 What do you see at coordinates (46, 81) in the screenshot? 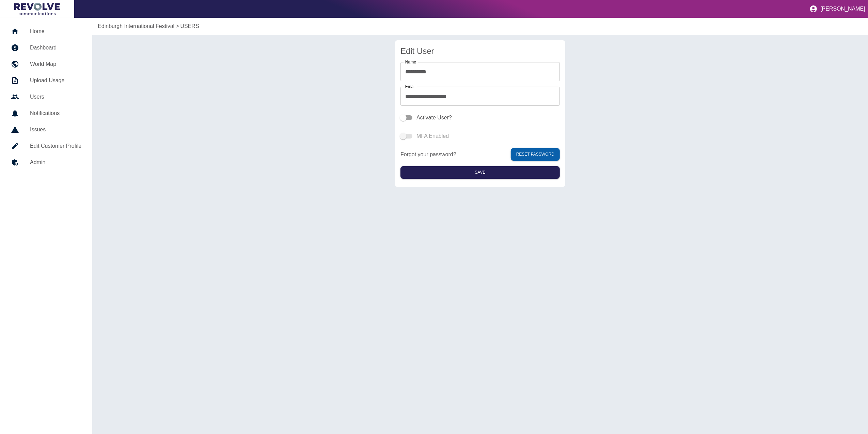
I see `a: Upload Usage` at bounding box center [46, 81].